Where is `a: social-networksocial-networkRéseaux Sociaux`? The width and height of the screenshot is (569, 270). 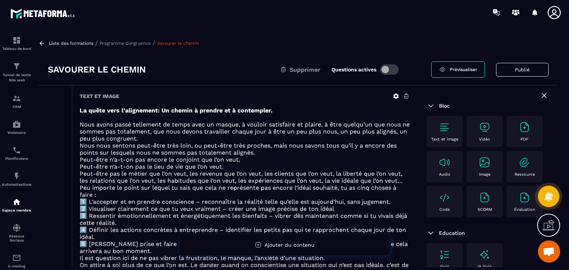 a: social-networksocial-networkRéseaux Sociaux is located at coordinates (17, 233).